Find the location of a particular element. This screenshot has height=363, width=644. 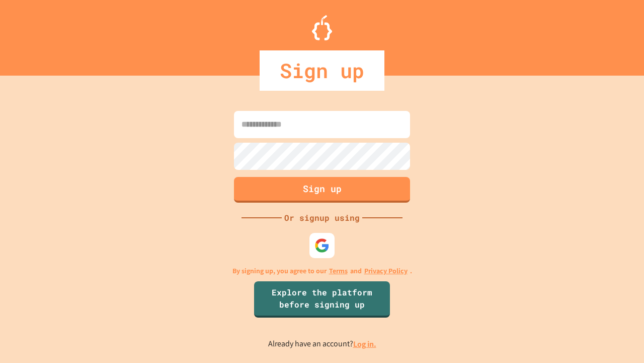

a: Privacy Policy is located at coordinates (386, 270).